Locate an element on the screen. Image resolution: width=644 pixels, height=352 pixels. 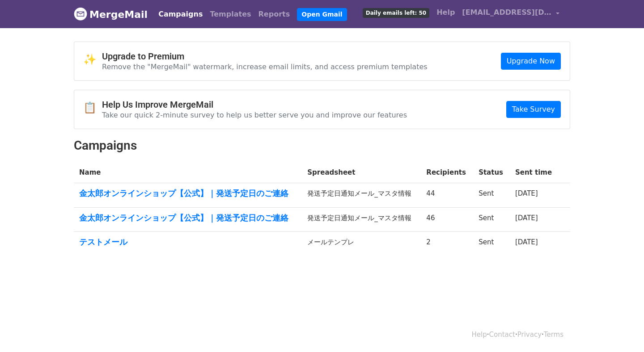
th: Sent time is located at coordinates (535, 173).